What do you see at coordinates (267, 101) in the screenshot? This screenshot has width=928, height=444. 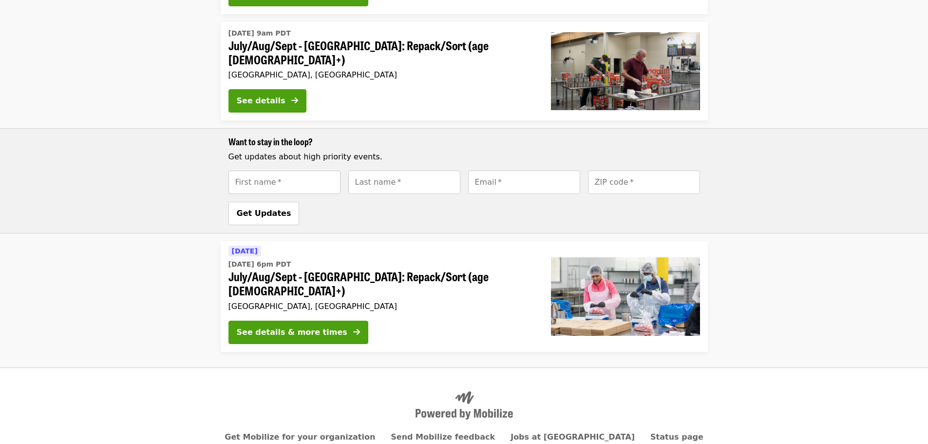 I see `button: See details` at bounding box center [267, 101].